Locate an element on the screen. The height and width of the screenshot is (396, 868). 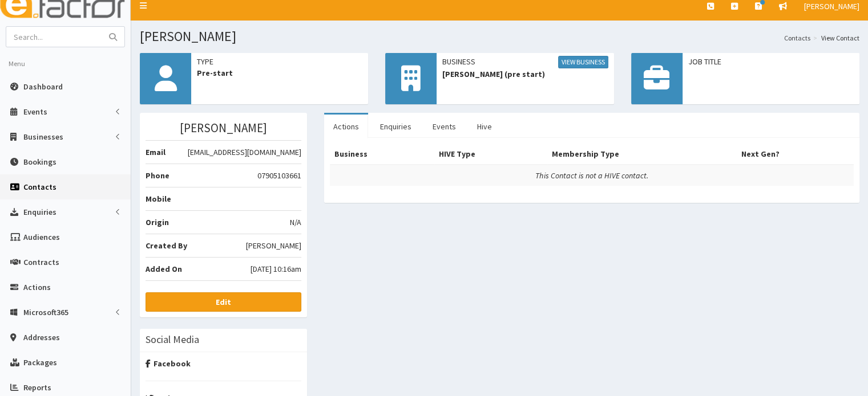
th: Membership Type is located at coordinates (642, 154).